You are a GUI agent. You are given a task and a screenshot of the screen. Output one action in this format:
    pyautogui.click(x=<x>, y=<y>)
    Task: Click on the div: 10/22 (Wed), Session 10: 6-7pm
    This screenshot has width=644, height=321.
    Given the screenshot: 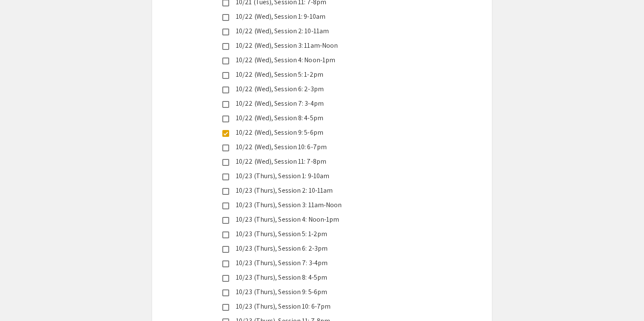 What is the action you would take?
    pyautogui.click(x=319, y=147)
    